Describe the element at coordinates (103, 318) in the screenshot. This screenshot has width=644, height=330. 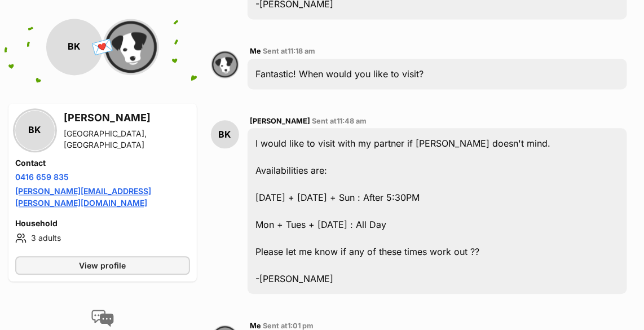
I see `img: conversation-icon-4a6f8262b818ee0b60e3300018af0b2d0b884aa5de6e9bcb8d3d4eeb1a70a7c4.svg` at that location.